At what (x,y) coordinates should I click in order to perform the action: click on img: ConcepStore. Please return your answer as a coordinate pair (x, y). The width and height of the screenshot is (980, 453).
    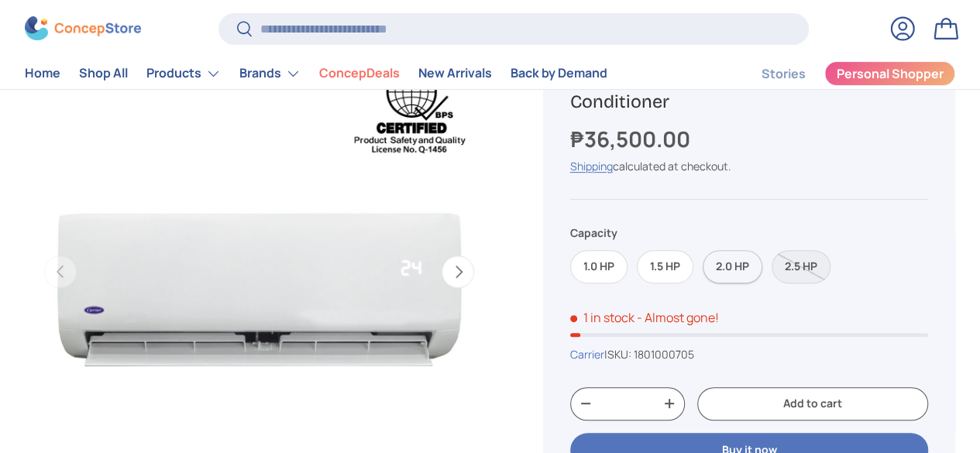
    Looking at the image, I should click on (83, 29).